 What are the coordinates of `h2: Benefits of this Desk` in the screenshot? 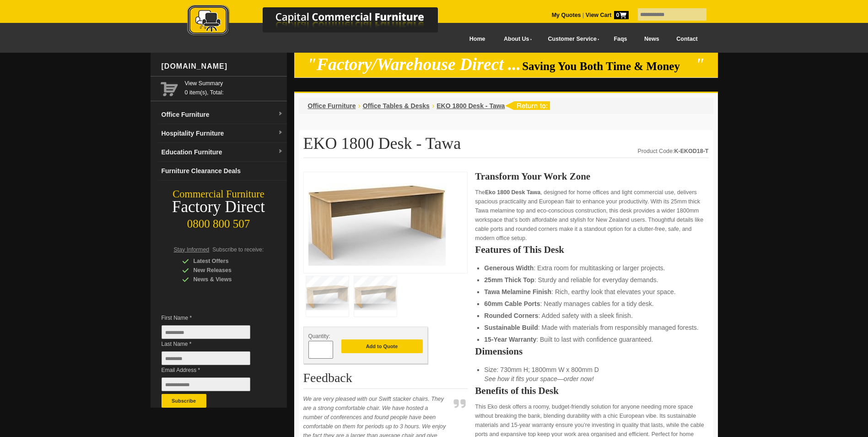 It's located at (592, 391).